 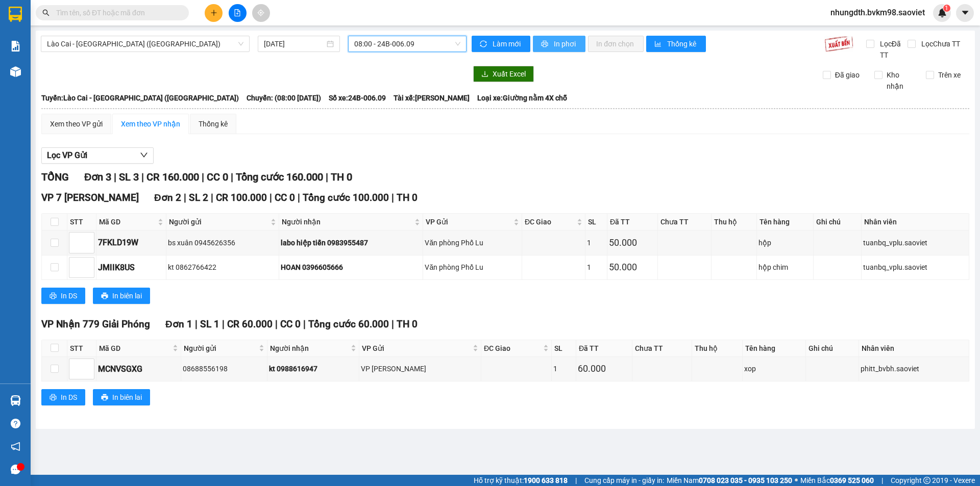 What do you see at coordinates (949, 75) in the screenshot?
I see `span: Trên xe` at bounding box center [949, 75].